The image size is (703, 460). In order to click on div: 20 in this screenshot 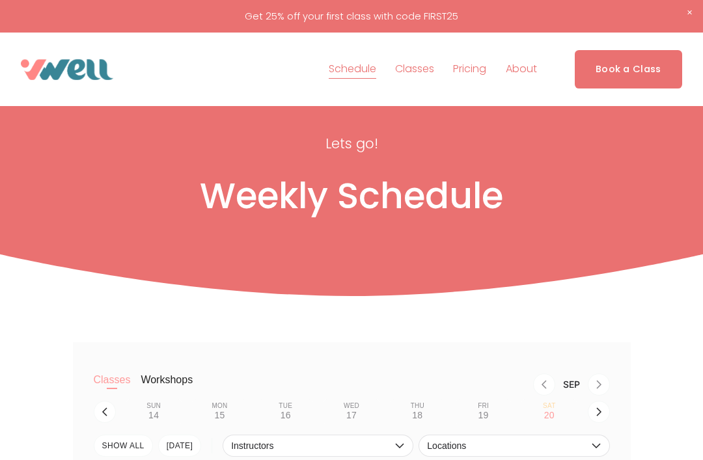, I will do `click(549, 415)`.